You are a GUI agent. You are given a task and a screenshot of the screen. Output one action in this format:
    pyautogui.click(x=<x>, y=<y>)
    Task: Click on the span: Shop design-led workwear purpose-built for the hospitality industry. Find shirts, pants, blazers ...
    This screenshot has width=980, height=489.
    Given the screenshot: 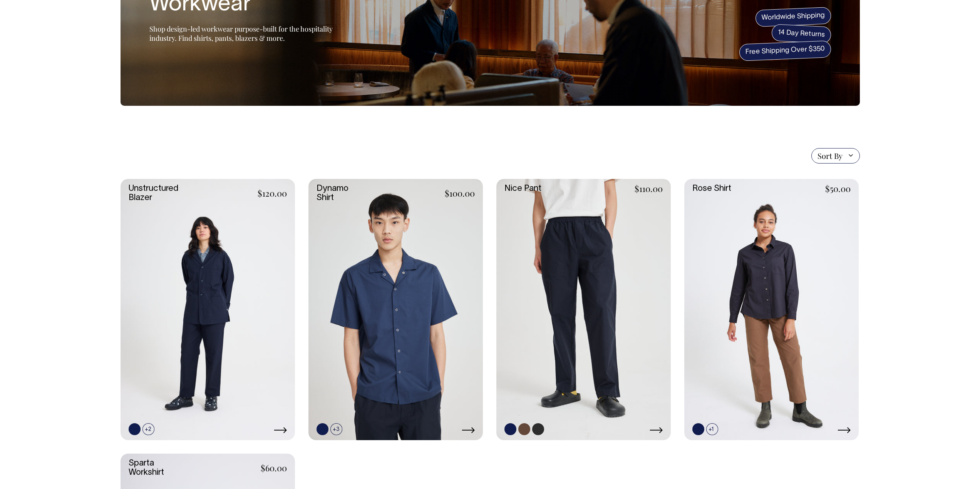 What is the action you would take?
    pyautogui.click(x=241, y=34)
    